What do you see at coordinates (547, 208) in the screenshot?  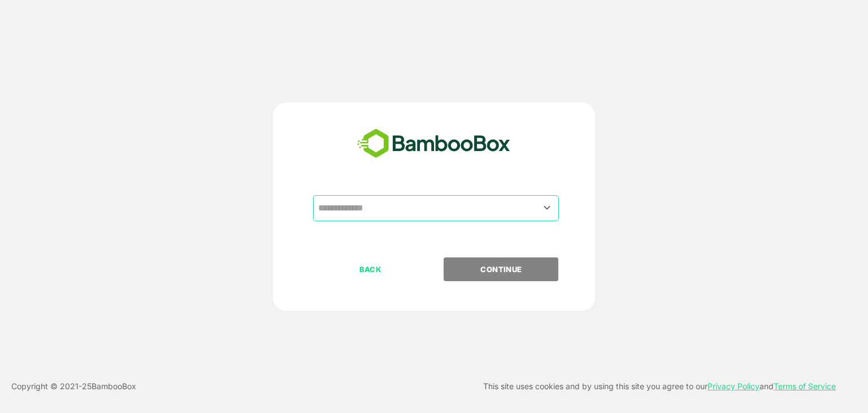 I see `button: Open` at bounding box center [547, 208].